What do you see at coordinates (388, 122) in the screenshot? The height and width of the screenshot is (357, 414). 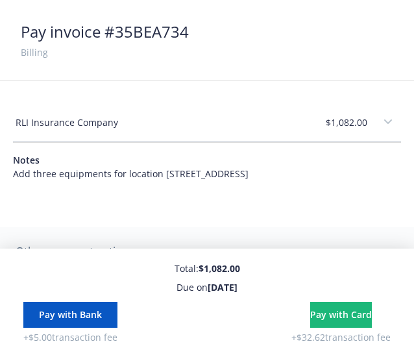 I see `button: expand content` at bounding box center [388, 122].